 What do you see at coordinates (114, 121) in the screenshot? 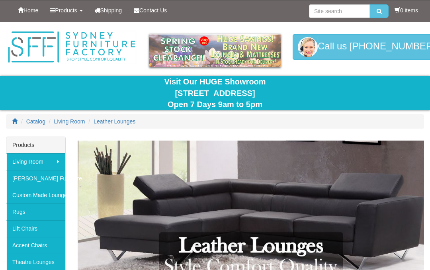
I see `a: Leather Lounges` at bounding box center [114, 121].